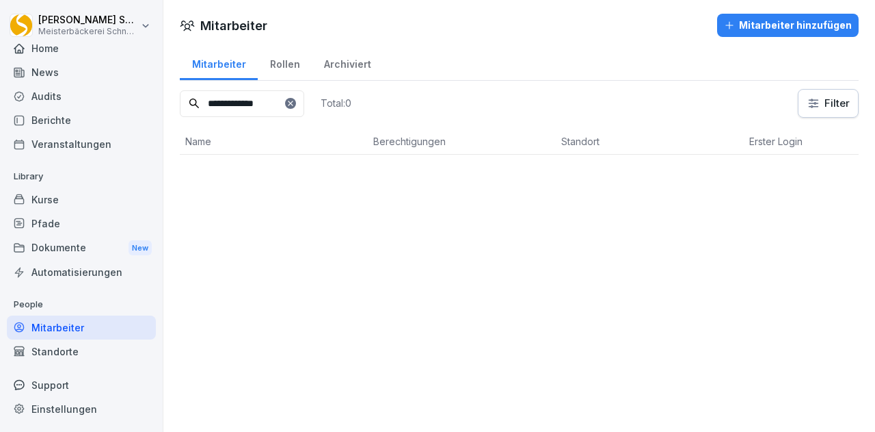 The width and height of the screenshot is (875, 432). Describe the element at coordinates (81, 272) in the screenshot. I see `a: Automatisierungen` at that location.